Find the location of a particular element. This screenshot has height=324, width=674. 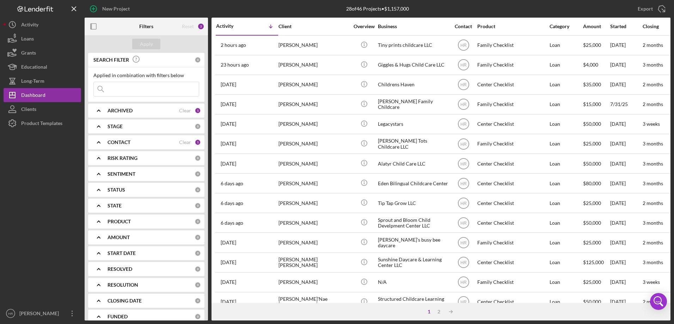

time: 2025-08-14 21:25 is located at coordinates (228, 104).